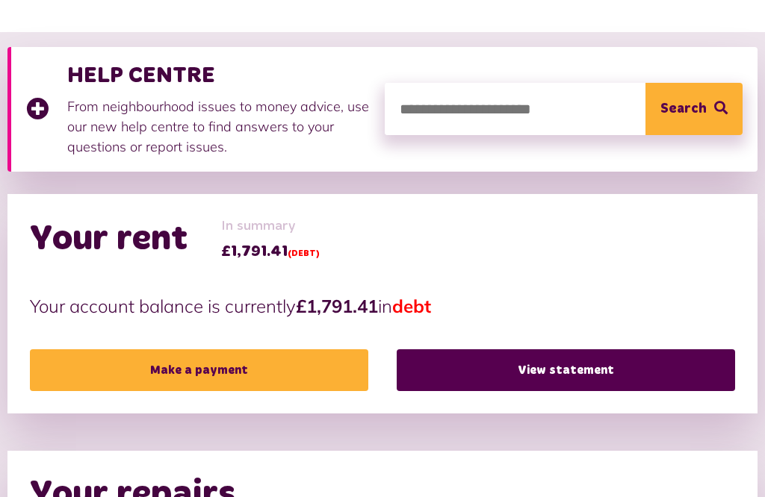 This screenshot has width=765, height=497. What do you see at coordinates (694, 109) in the screenshot?
I see `button: Search` at bounding box center [694, 109].